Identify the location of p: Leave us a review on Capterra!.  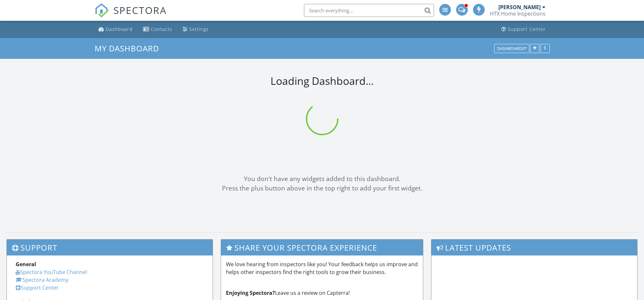
(322, 293).